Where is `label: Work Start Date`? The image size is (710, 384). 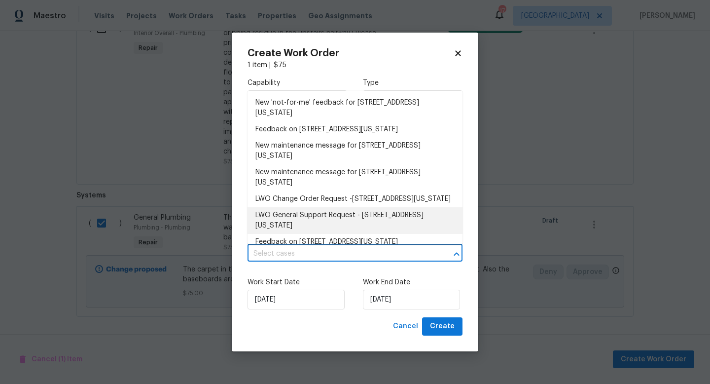
label: Work Start Date is located at coordinates (298, 282).